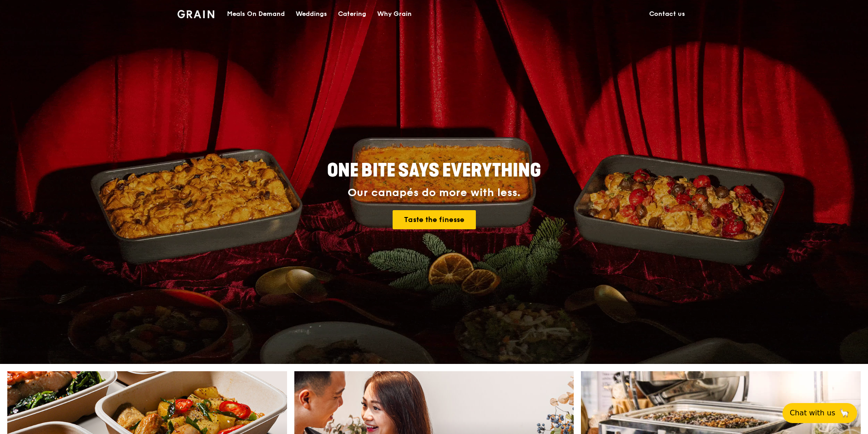 The width and height of the screenshot is (868, 434). Describe the element at coordinates (195, 14) in the screenshot. I see `img: Grain` at that location.